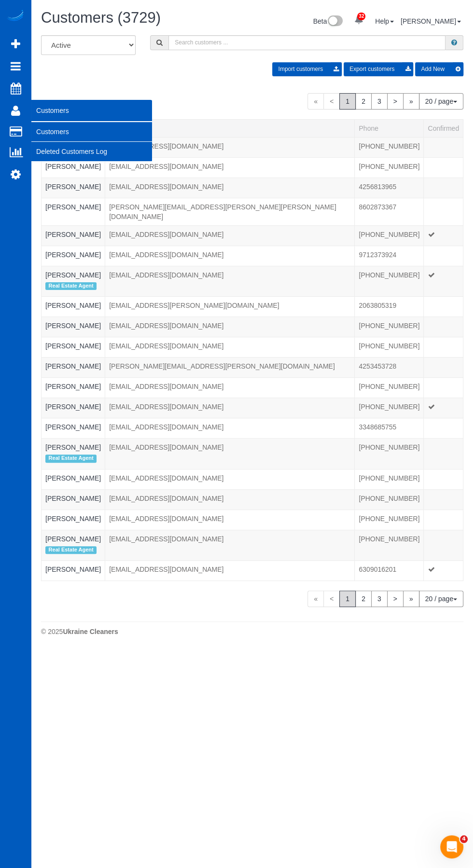  What do you see at coordinates (92, 111) in the screenshot?
I see `span: Customers` at bounding box center [92, 111].